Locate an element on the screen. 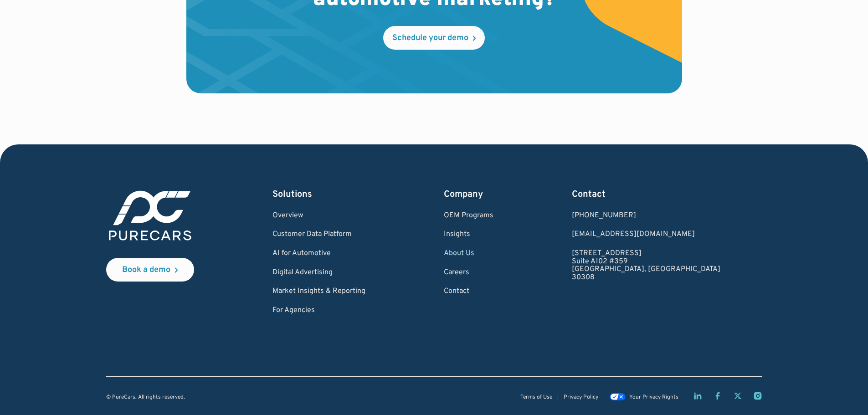  div: Company is located at coordinates (468, 195).